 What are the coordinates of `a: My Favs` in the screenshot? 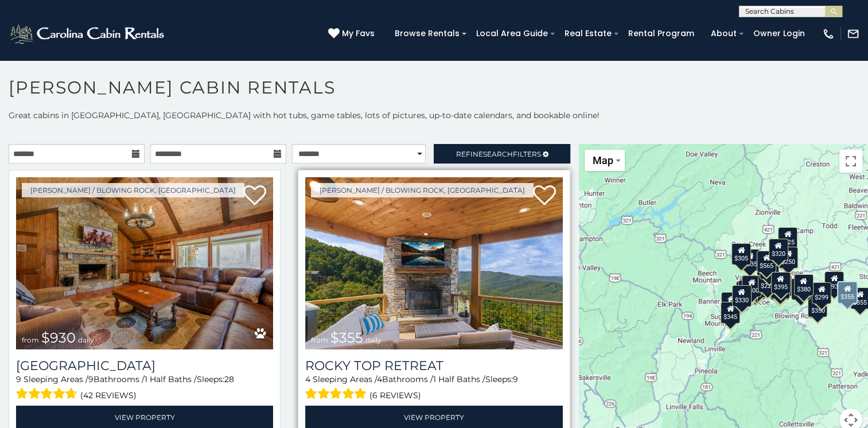 It's located at (353, 34).